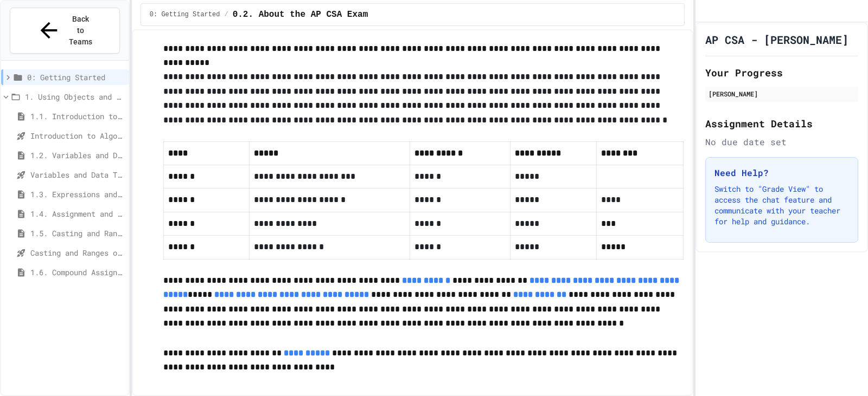  What do you see at coordinates (300, 15) in the screenshot?
I see `span: 0.2. About the AP CSA Exam` at bounding box center [300, 15].